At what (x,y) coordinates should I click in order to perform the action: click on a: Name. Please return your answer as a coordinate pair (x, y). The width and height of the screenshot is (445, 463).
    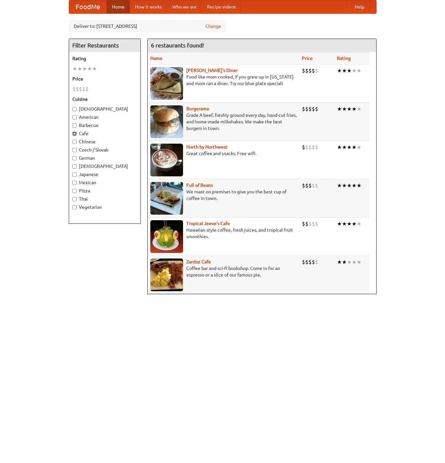
    Looking at the image, I should click on (156, 58).